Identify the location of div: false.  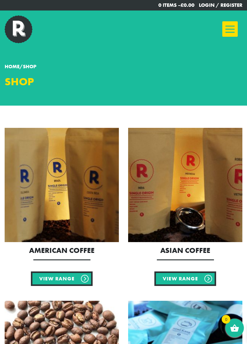
(239, 26).